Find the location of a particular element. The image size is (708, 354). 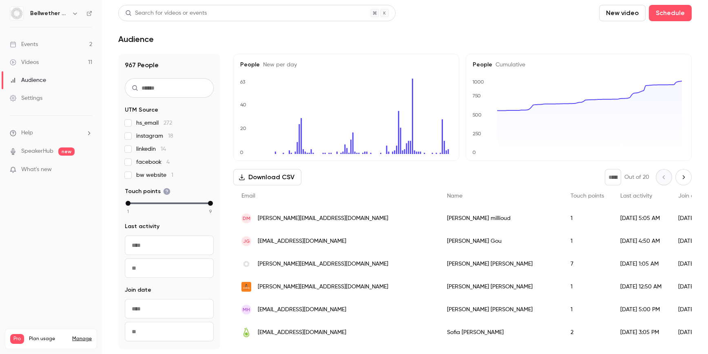

div: Settings is located at coordinates (26, 98).